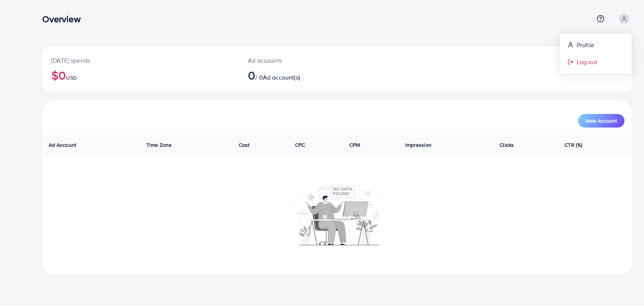 The image size is (644, 306). Describe the element at coordinates (506, 145) in the screenshot. I see `span: Clicks` at that location.